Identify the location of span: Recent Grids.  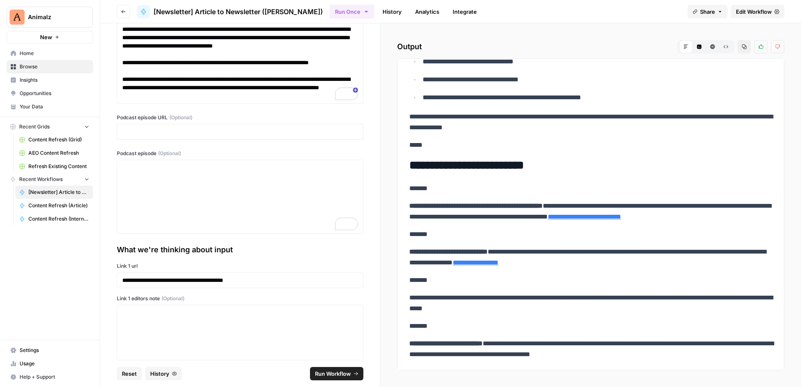
(34, 127).